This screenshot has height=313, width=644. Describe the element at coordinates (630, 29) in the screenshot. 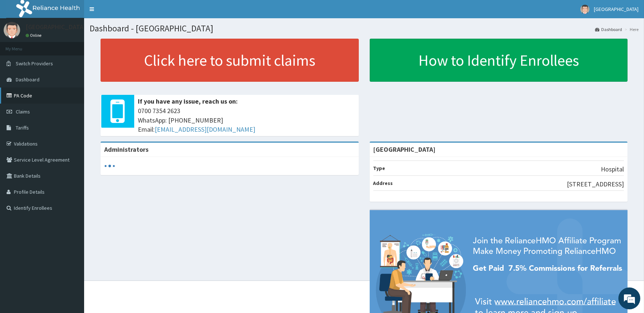

I see `li: Here` at that location.